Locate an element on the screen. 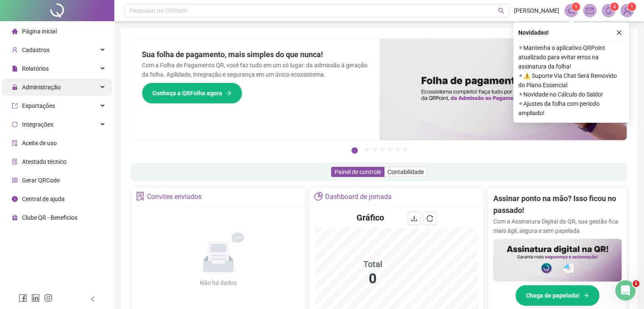 This screenshot has height=309, width=644. span: ⚬ Ajustes da folha com período ampliado! is located at coordinates (571, 109).